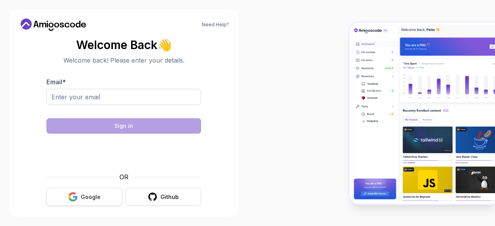  I want to click on p: OR, so click(124, 177).